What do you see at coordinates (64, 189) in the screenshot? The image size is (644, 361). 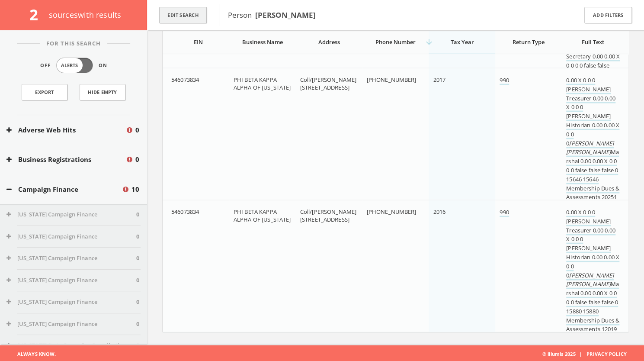 I see `button: Campaign Finance` at bounding box center [64, 189].